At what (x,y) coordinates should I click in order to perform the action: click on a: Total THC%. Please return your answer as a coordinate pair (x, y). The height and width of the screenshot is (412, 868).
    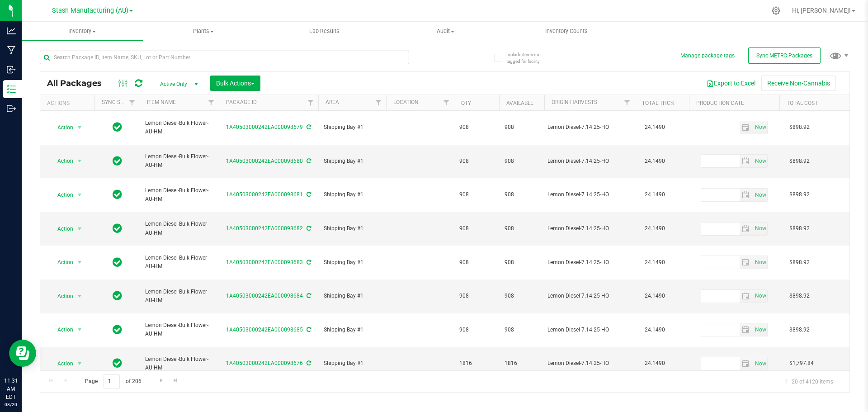
    Looking at the image, I should click on (658, 103).